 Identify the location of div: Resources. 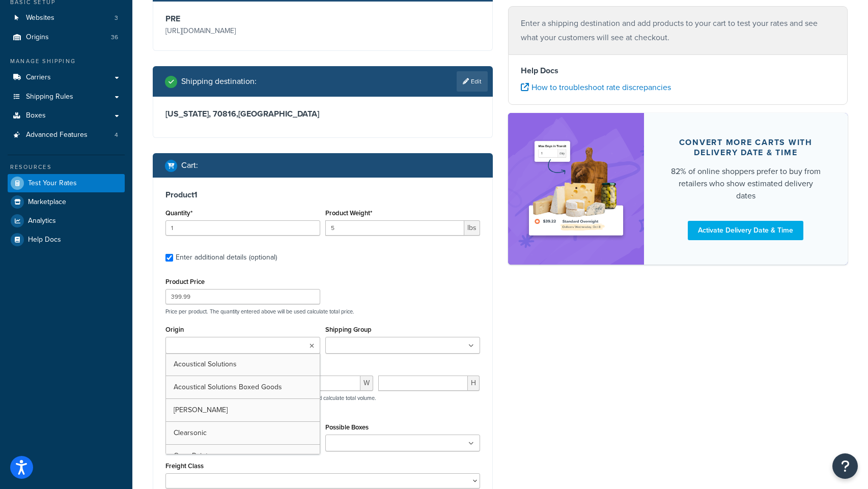
(66, 167).